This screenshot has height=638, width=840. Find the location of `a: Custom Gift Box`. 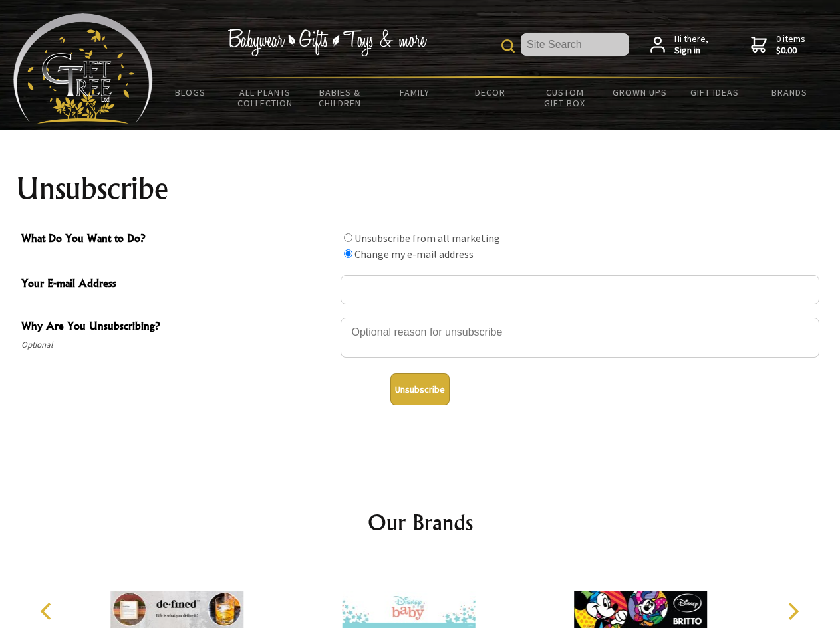

a: Custom Gift Box is located at coordinates (564, 97).